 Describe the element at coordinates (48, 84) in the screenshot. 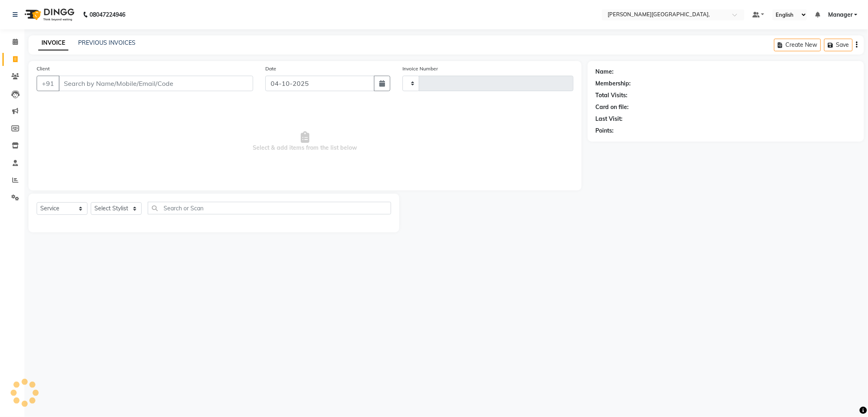

I see `button: +91` at that location.